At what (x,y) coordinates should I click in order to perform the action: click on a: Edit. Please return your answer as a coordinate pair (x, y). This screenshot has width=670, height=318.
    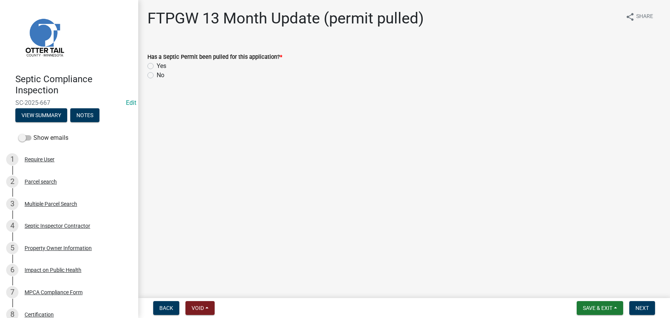
    Looking at the image, I should click on (131, 102).